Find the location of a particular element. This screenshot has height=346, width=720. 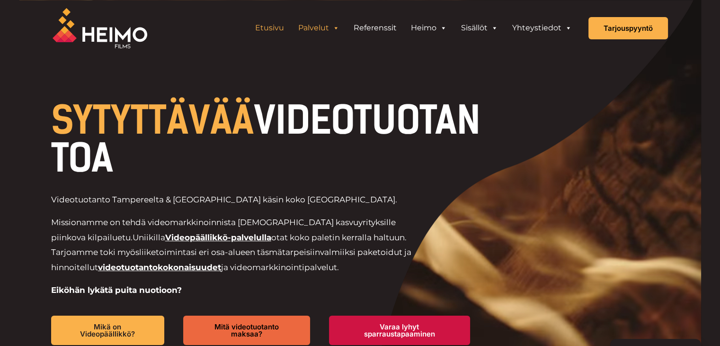

a: Etusivu is located at coordinates (269, 28).